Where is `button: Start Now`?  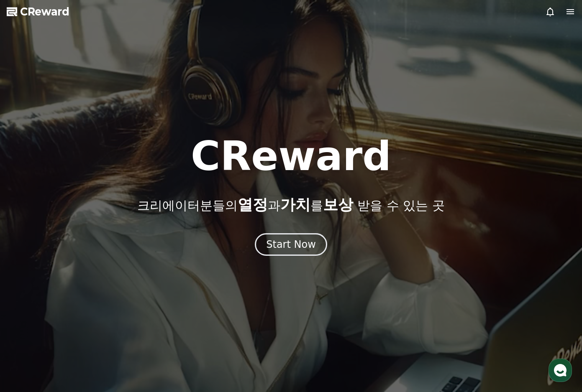 button: Start Now is located at coordinates (291, 244).